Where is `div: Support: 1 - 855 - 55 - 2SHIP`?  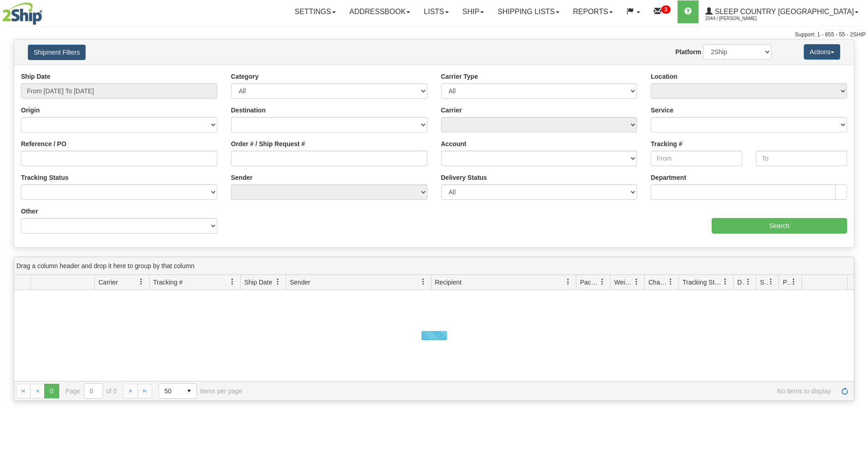
div: Support: 1 - 855 - 55 - 2SHIP is located at coordinates (434, 35).